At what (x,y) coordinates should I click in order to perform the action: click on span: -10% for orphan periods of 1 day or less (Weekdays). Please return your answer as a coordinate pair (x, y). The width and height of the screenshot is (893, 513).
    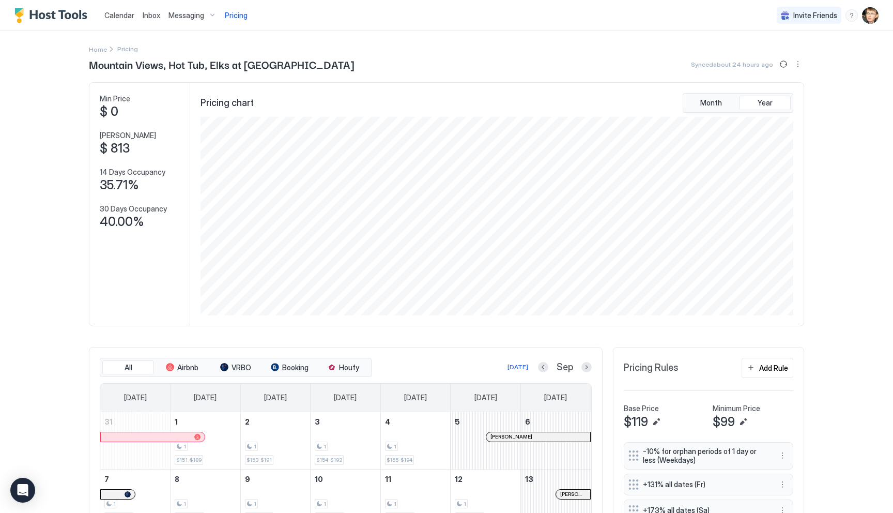
    Looking at the image, I should click on (704, 455).